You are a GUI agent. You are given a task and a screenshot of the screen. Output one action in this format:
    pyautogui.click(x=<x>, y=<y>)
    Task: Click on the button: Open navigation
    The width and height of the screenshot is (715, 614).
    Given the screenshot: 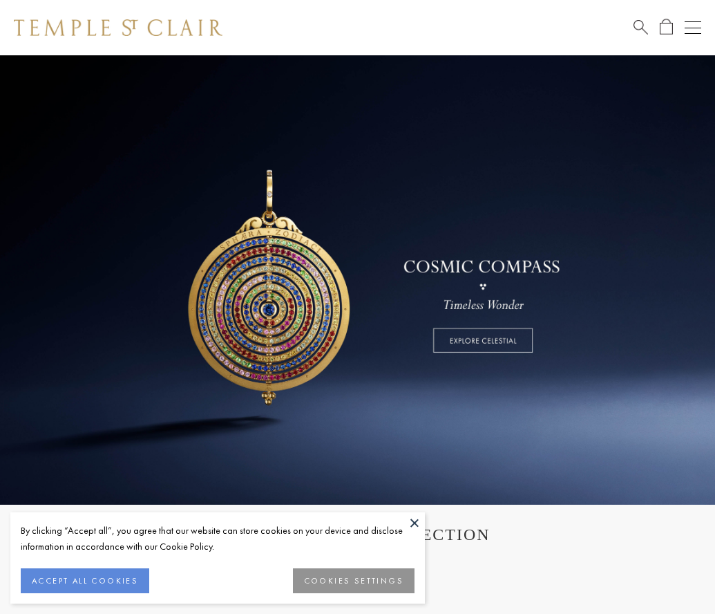 What is the action you would take?
    pyautogui.click(x=693, y=28)
    